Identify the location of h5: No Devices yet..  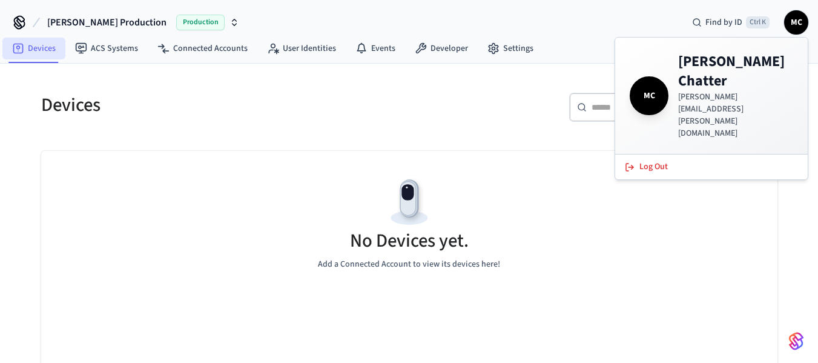
(409, 240).